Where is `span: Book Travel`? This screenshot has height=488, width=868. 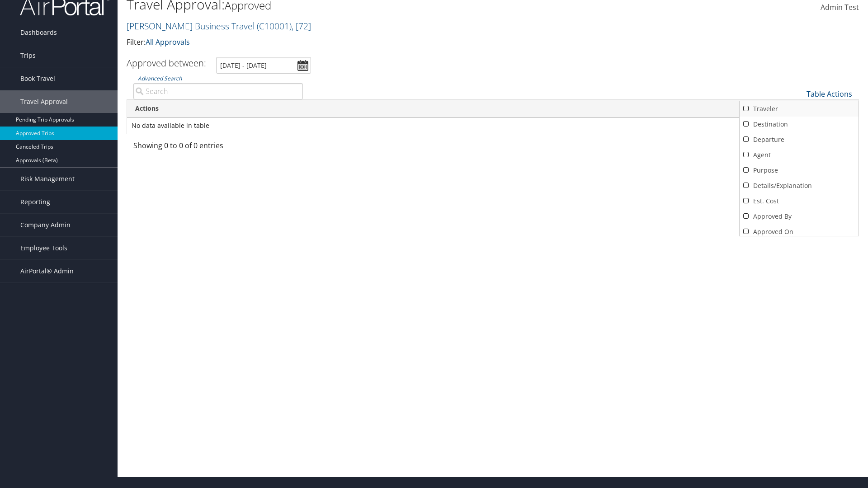 span: Book Travel is located at coordinates (37, 79).